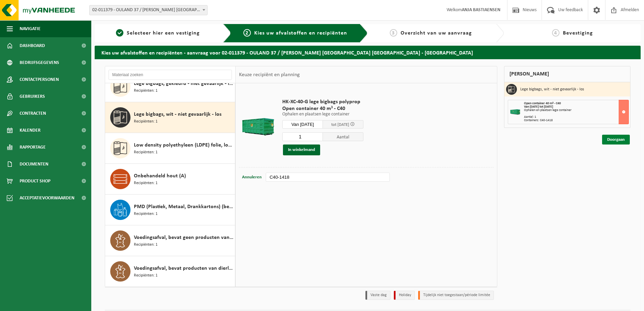 This screenshot has width=644, height=311. What do you see at coordinates (35, 181) in the screenshot?
I see `span: Product Shop` at bounding box center [35, 181].